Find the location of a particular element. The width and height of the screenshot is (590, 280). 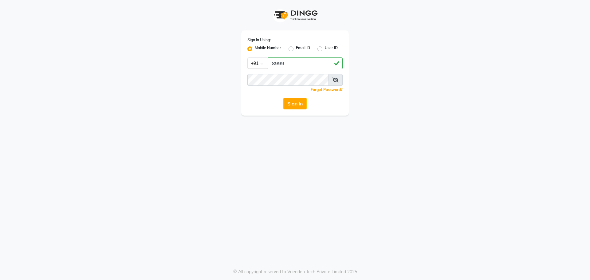

a: Forgot Password? is located at coordinates (327, 89).